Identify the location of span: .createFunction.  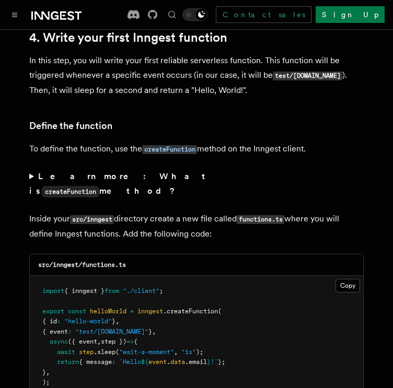
(190, 312).